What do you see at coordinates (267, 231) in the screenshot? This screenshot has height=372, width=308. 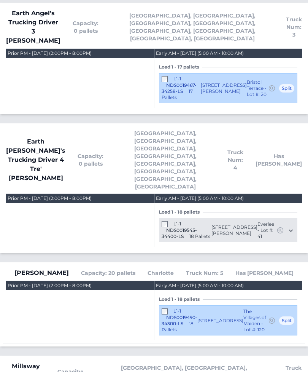 I see `span: Everlee - Lot #: 41` at bounding box center [267, 231].